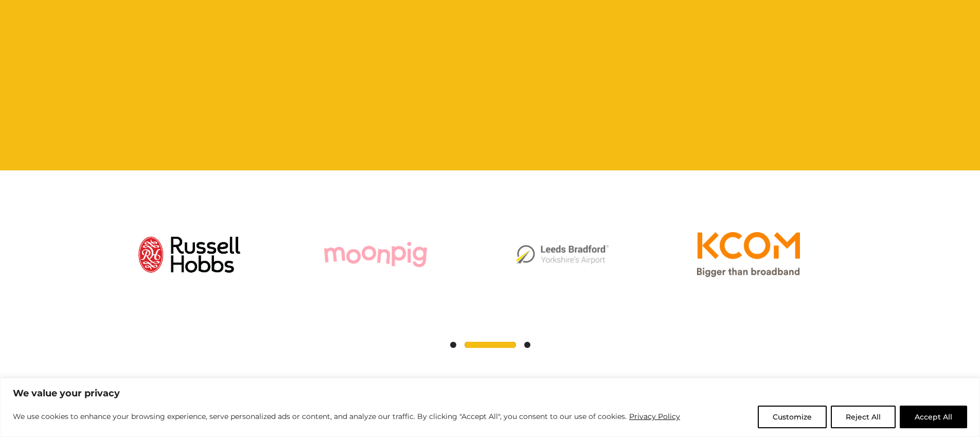  What do you see at coordinates (562, 255) in the screenshot?
I see `img: leeds-bradford-international-airport-logo-png_seeklogo-370111` at bounding box center [562, 255].